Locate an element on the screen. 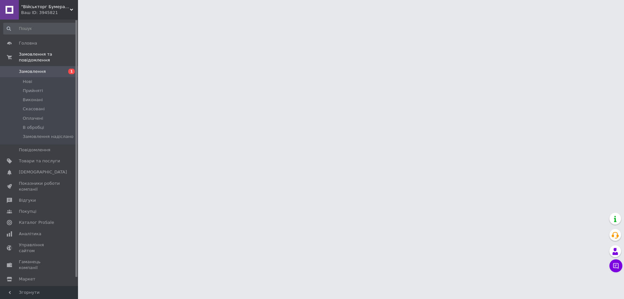  span: Прийняті is located at coordinates (33, 91).